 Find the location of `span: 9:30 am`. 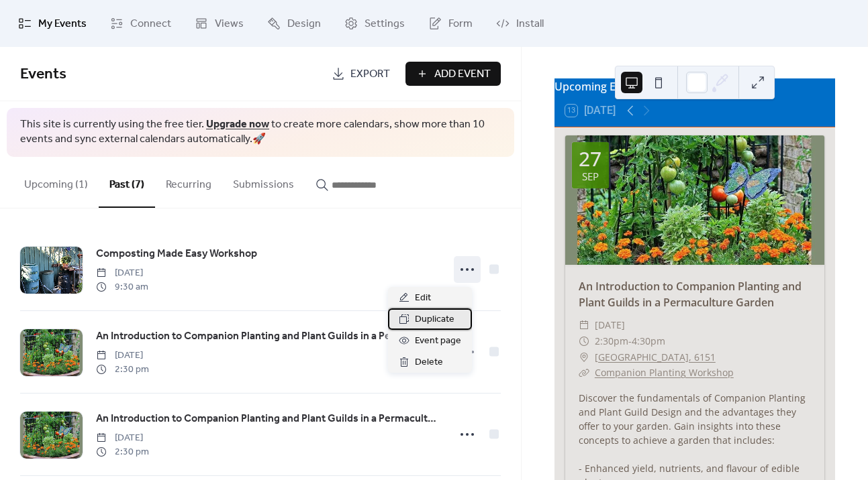

span: 9:30 am is located at coordinates (122, 287).